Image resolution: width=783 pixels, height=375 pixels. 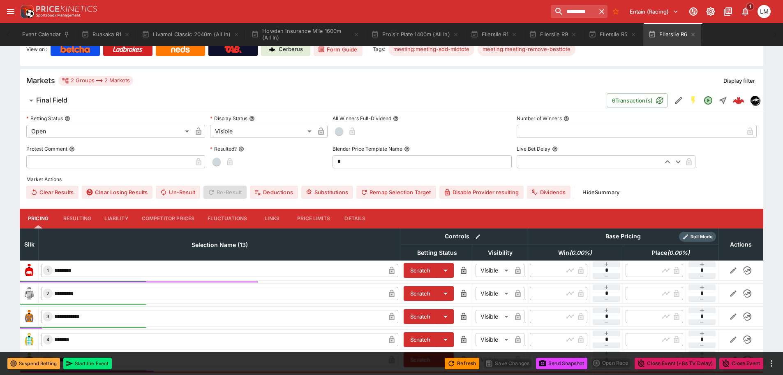 What do you see at coordinates (379, 49) in the screenshot?
I see `label: Tags:` at bounding box center [379, 49].